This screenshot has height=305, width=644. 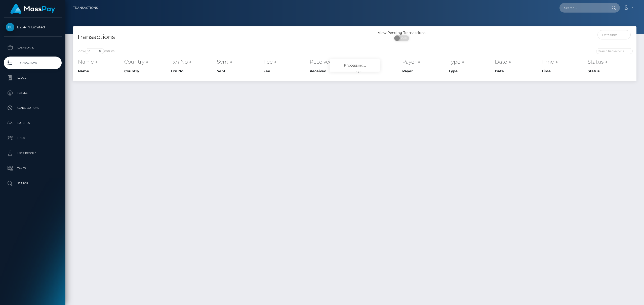 What do you see at coordinates (33, 184) in the screenshot?
I see `a: Search` at bounding box center [33, 184].